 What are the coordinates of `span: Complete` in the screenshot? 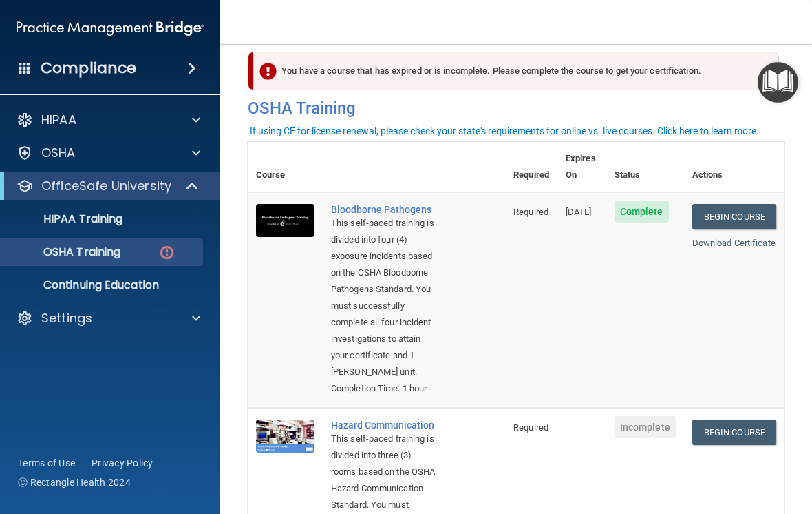 It's located at (642, 211).